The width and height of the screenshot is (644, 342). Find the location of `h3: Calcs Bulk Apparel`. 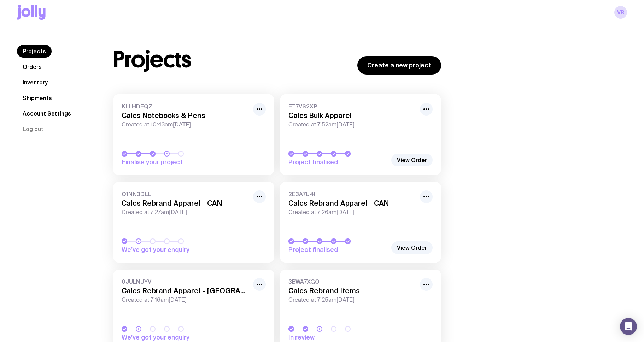

h3: Calcs Bulk Apparel is located at coordinates (352, 115).